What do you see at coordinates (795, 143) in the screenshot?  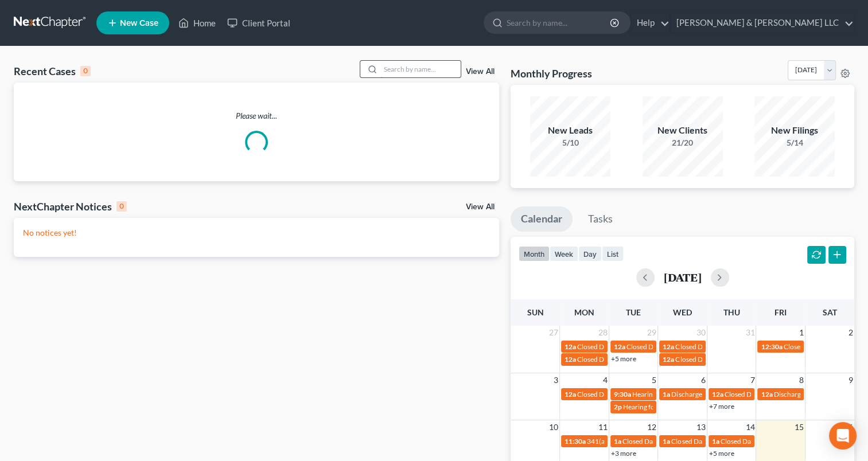 I see `div: 5/14` at bounding box center [795, 143].